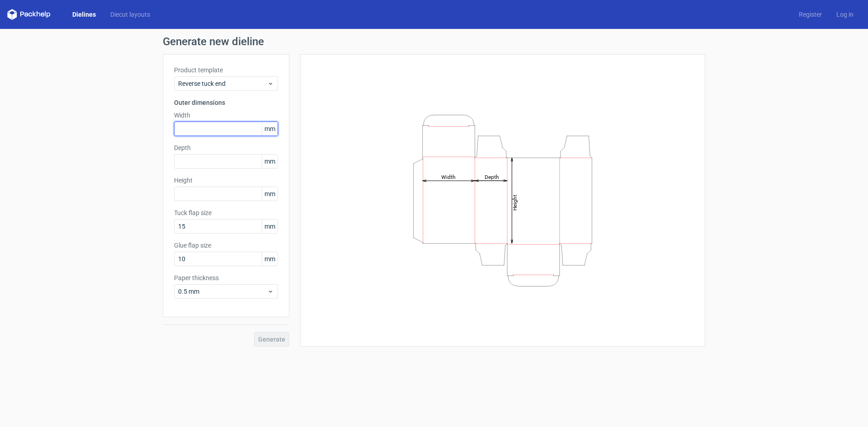 The width and height of the screenshot is (868, 427). Describe the element at coordinates (226, 181) in the screenshot. I see `label: Height` at that location.